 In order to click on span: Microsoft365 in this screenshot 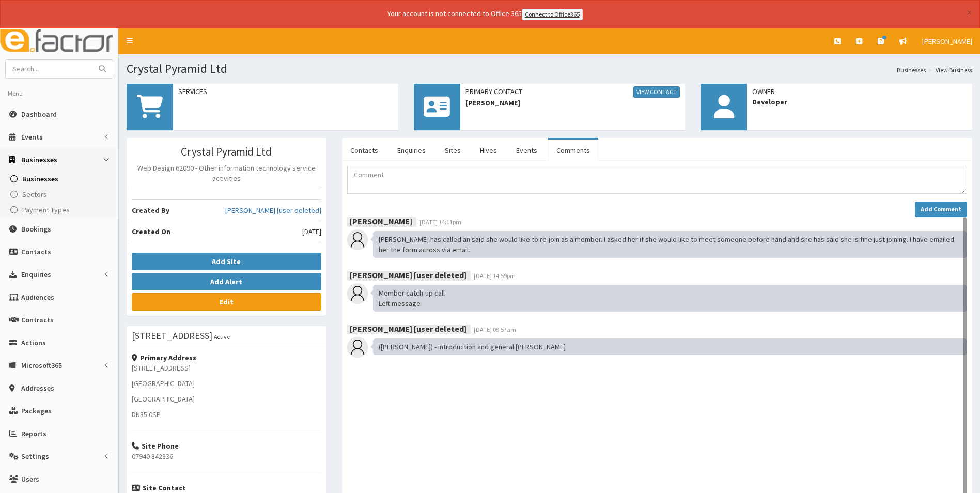, I will do `click(41, 365)`.